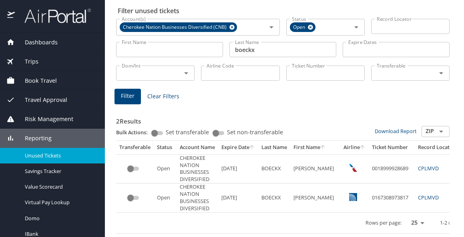 This screenshot has width=464, height=237. What do you see at coordinates (135, 148) in the screenshot?
I see `div: Transferable` at bounding box center [135, 148].